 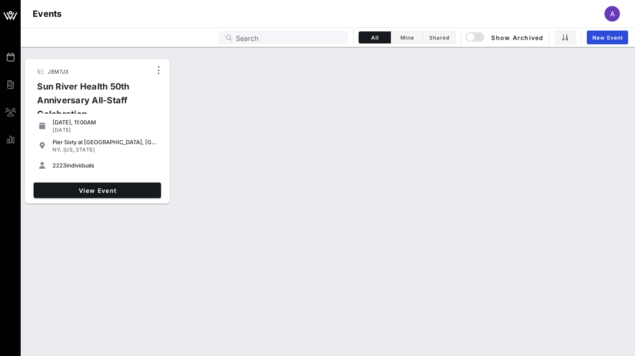 I want to click on span: A, so click(x=612, y=14).